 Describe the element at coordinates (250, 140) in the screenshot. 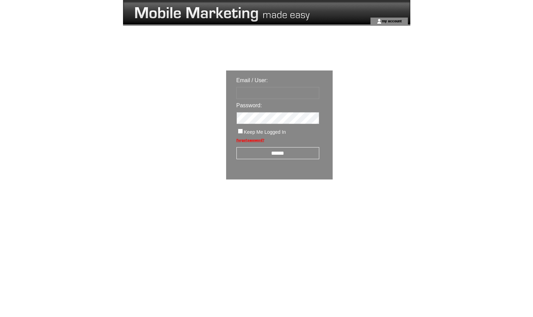

I see `a: Forgot password?` at that location.